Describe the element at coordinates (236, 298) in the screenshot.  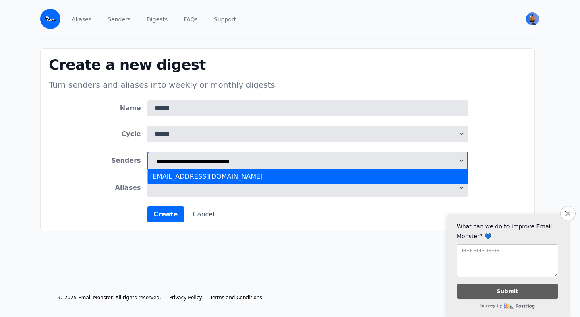
I see `span: Terms and Conditions` at that location.